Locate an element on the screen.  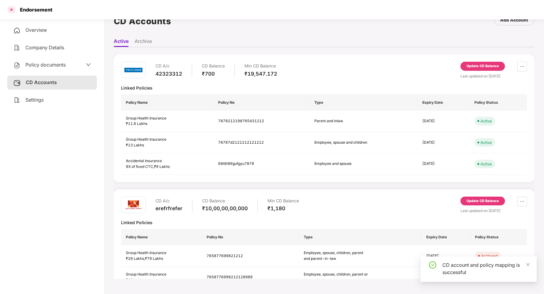
span: ₹79 Lakhs is located at coordinates (154, 258).